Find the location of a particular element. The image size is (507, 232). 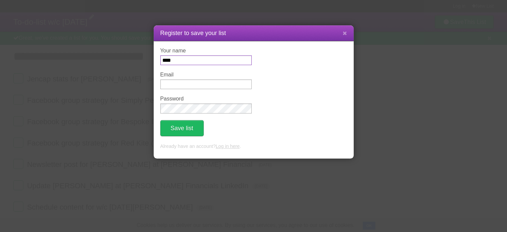

label: Email is located at coordinates (206, 75).